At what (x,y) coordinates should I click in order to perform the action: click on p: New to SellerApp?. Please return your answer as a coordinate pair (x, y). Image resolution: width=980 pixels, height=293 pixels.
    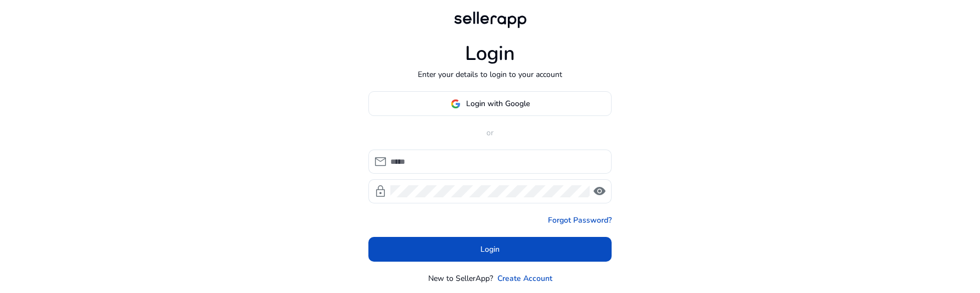
    Looking at the image, I should click on (461, 278).